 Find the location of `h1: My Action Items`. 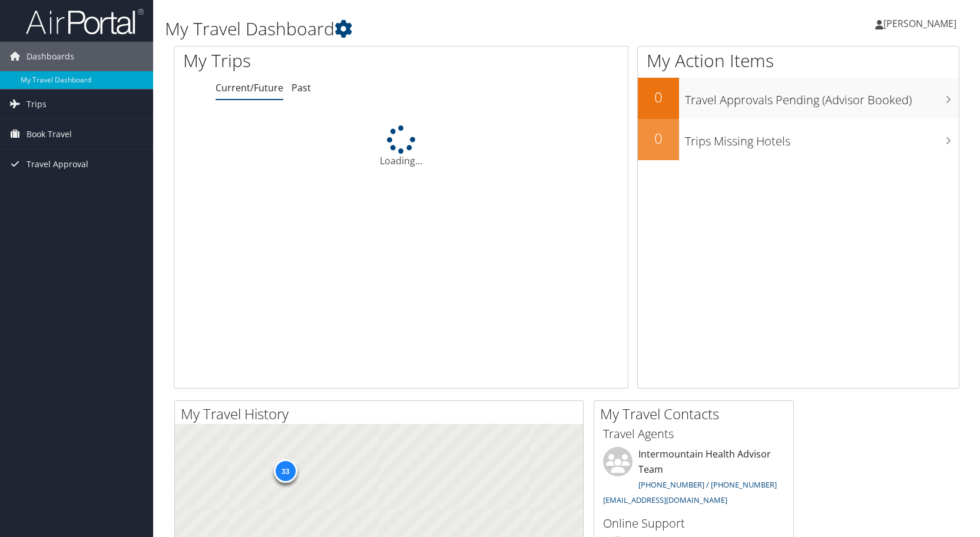

h1: My Action Items is located at coordinates (798, 61).